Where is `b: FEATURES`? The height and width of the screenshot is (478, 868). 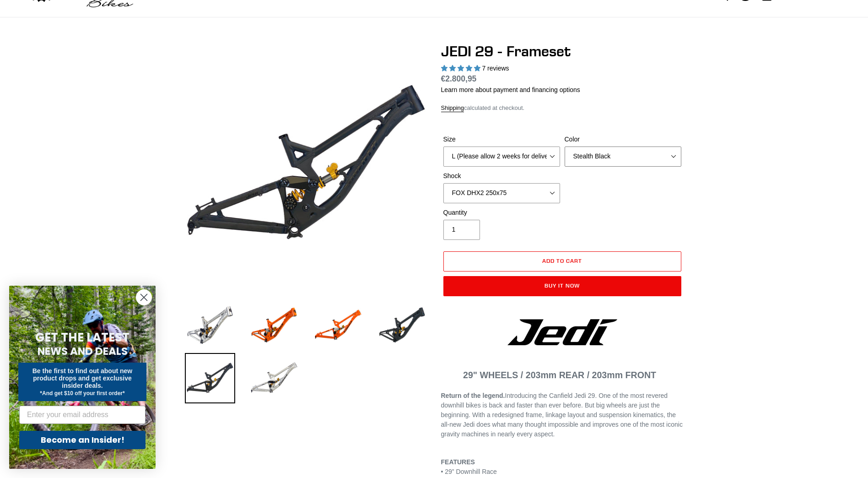 b: FEATURES is located at coordinates (458, 461).